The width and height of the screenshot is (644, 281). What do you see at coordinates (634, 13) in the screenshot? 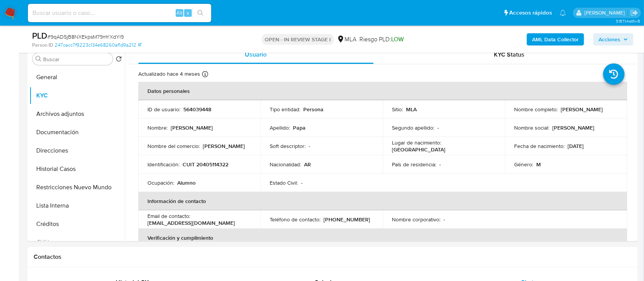
I see `a: Salir` at bounding box center [634, 13].